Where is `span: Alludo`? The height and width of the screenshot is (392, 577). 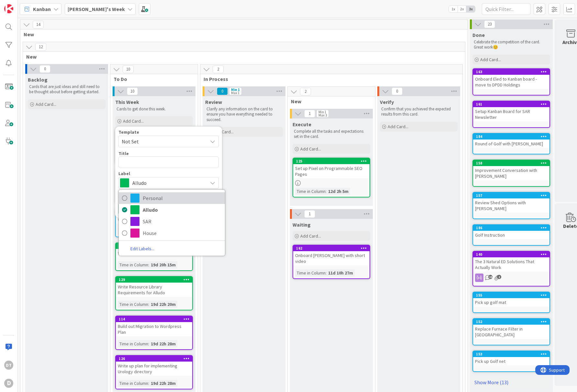 span: Alludo is located at coordinates (182, 210).